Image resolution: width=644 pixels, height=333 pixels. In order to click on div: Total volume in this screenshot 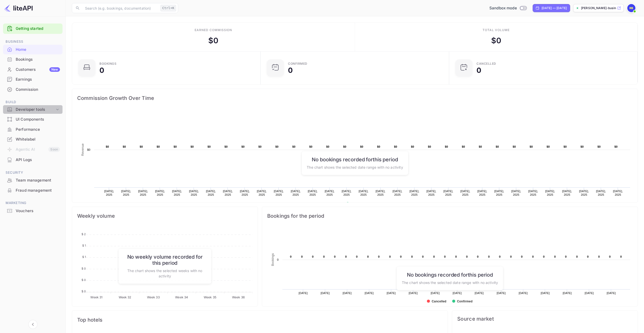, I will do `click(496, 30)`.